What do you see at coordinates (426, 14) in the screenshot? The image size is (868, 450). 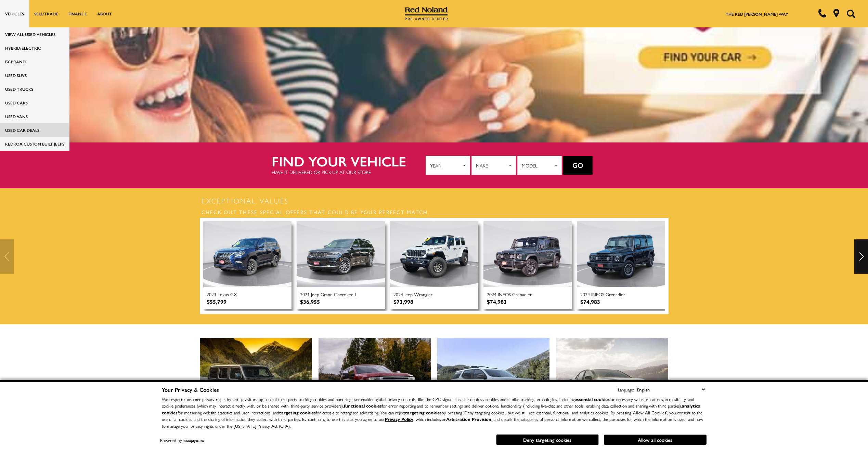 I see `img: Red Noland Pre-Owned` at bounding box center [426, 14].